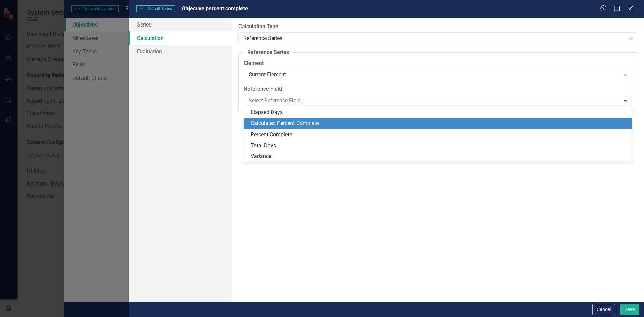 The width and height of the screenshot is (644, 317). What do you see at coordinates (434, 75) in the screenshot?
I see `div: Current Element` at bounding box center [434, 75].